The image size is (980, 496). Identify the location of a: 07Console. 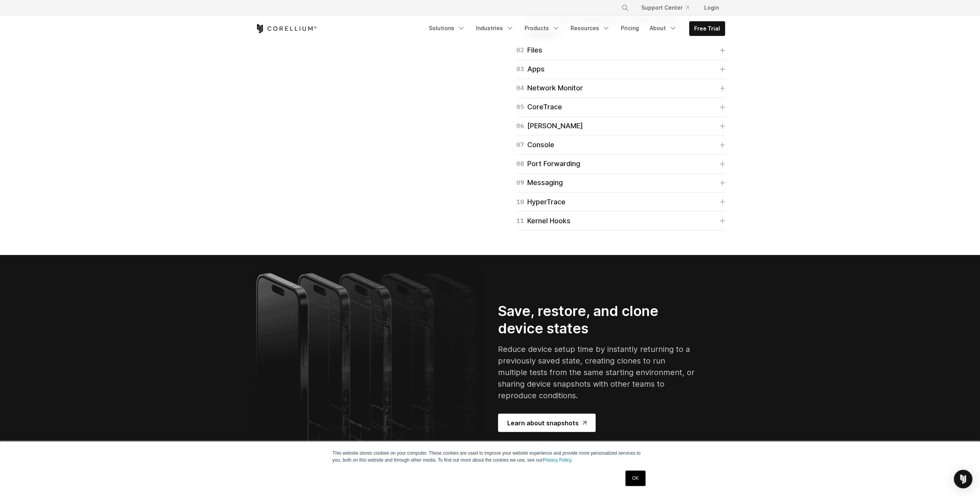
(620, 145).